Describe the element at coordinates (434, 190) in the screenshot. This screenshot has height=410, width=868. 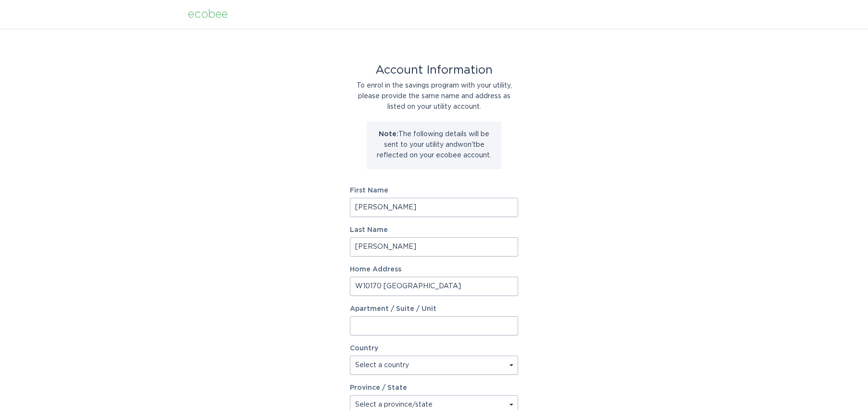
I see `label: First Name` at that location.